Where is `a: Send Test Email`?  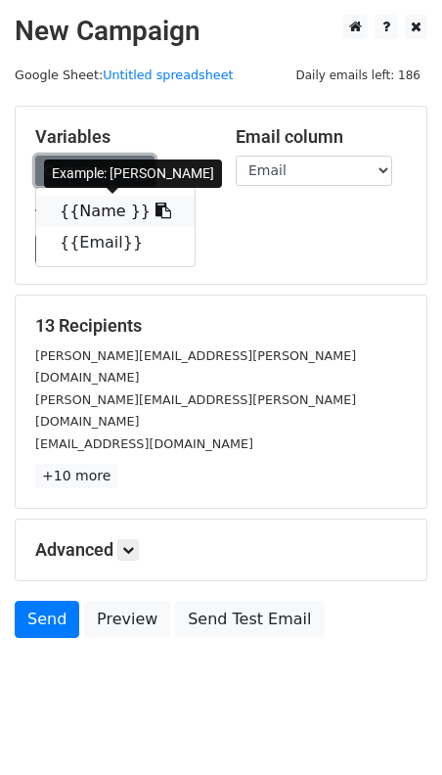
a: Send Test Email is located at coordinates (249, 619).